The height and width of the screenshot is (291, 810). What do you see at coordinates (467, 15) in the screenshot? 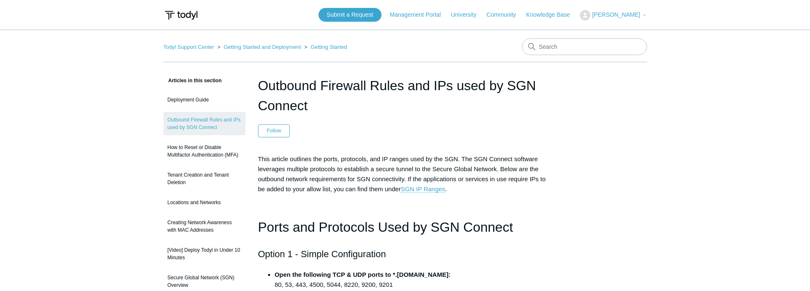
I see `a: University` at bounding box center [467, 15].